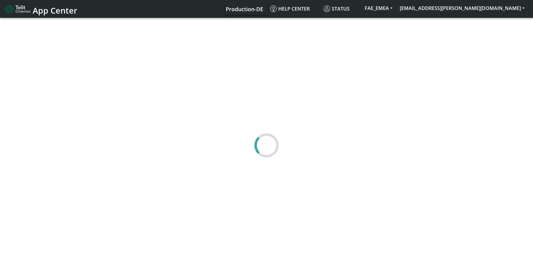 This screenshot has width=533, height=272. I want to click on img: knowledge.svg, so click(274, 9).